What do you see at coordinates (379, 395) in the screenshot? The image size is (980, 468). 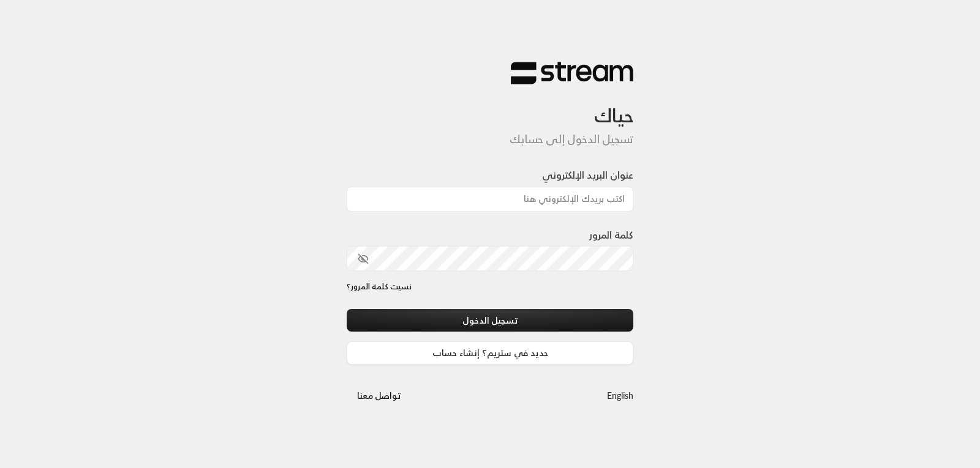 I see `button: تواصل معنا` at bounding box center [379, 395].